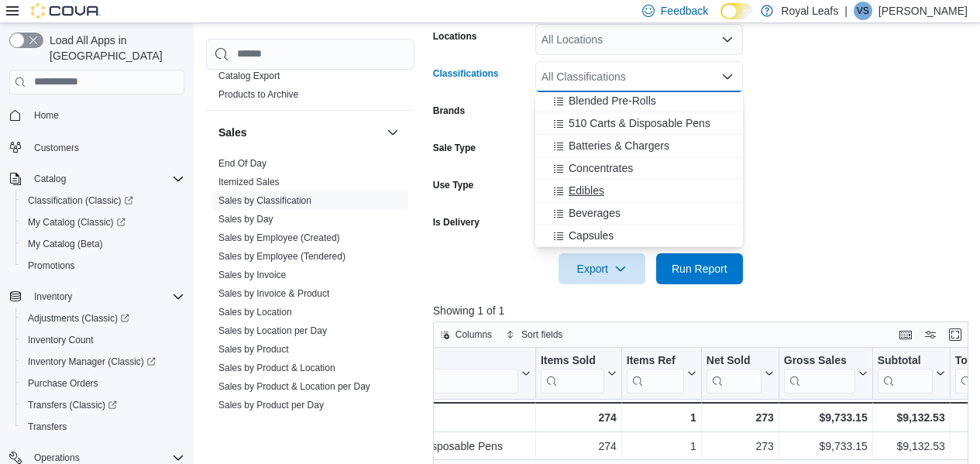  Describe the element at coordinates (249, 182) in the screenshot. I see `span: Itemized Sales` at that location.